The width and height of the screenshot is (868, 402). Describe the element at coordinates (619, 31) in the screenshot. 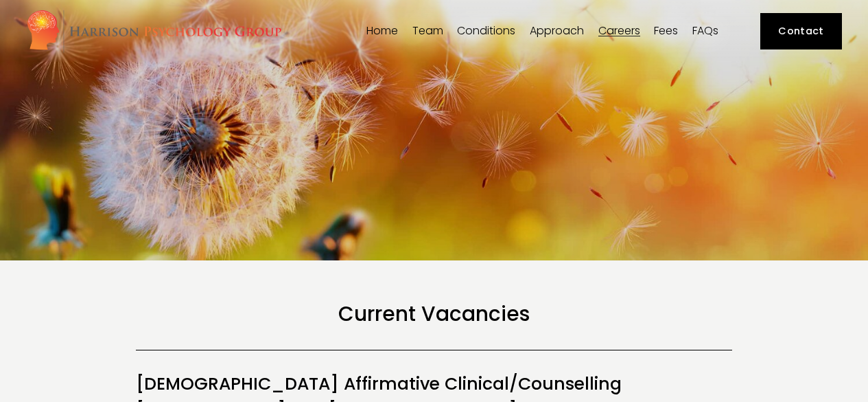

I see `a: Careers` at that location.